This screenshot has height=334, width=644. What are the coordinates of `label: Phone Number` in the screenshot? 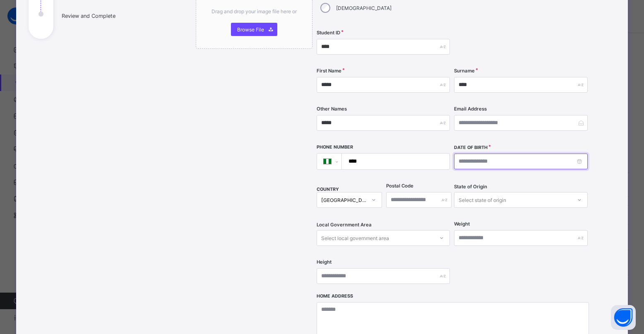 It's located at (335, 147).